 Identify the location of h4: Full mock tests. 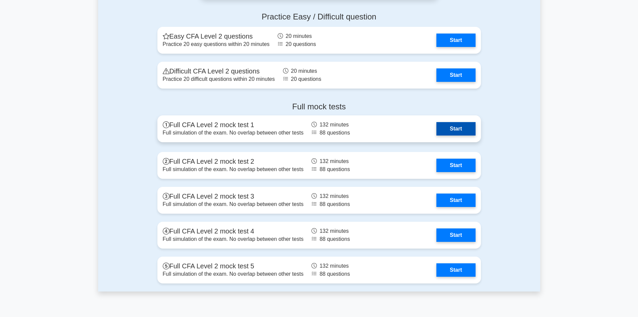
(319, 107).